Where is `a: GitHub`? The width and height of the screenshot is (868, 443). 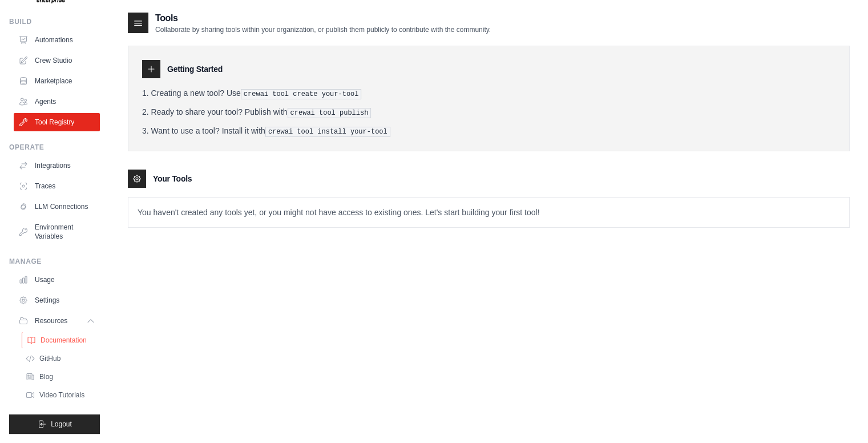
a: GitHub is located at coordinates (60, 358).